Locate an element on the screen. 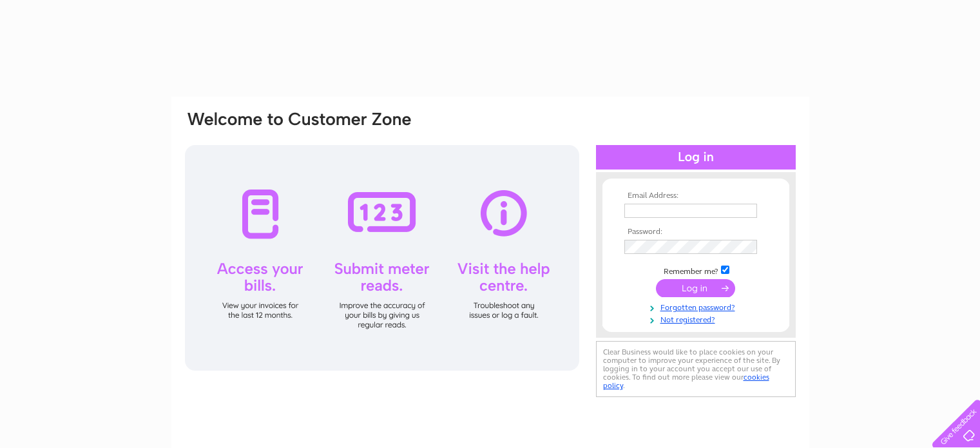 The height and width of the screenshot is (448, 980). a: cookies policy is located at coordinates (686, 381).